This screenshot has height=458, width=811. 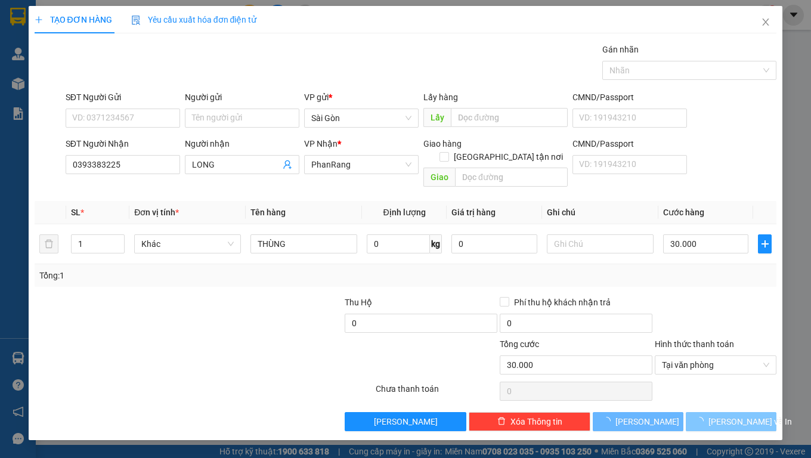 What do you see at coordinates (268, 212) in the screenshot?
I see `span: Tên hàng` at bounding box center [268, 212].